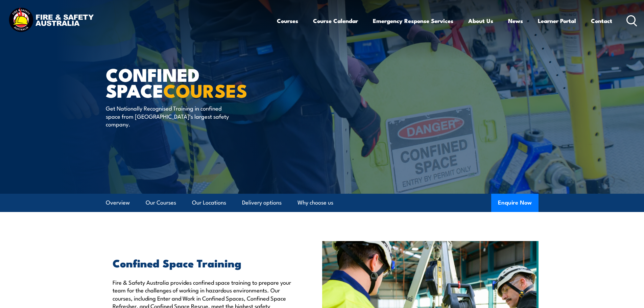 This screenshot has height=308, width=644. What do you see at coordinates (315, 202) in the screenshot?
I see `a: Why choose us` at bounding box center [315, 202].